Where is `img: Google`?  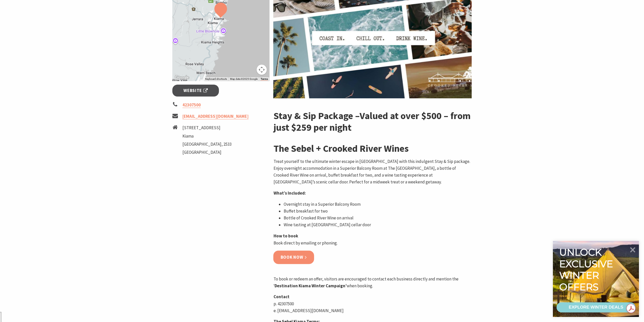 img: Google is located at coordinates (182, 78).